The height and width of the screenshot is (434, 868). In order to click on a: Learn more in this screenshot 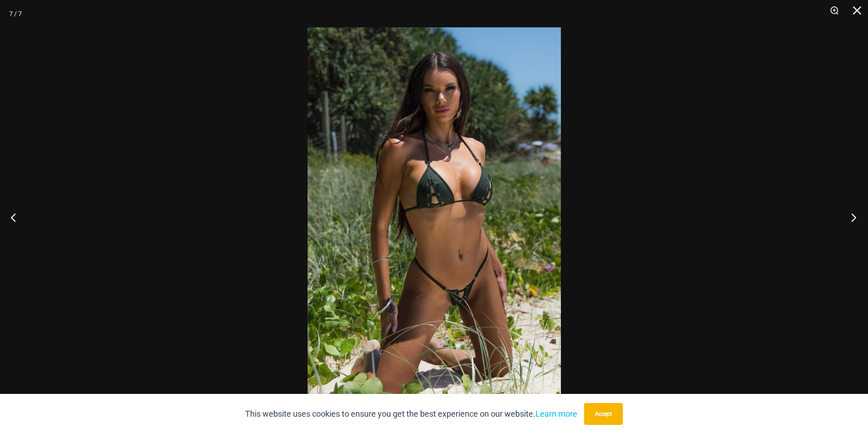, I will do `click(556, 414)`.